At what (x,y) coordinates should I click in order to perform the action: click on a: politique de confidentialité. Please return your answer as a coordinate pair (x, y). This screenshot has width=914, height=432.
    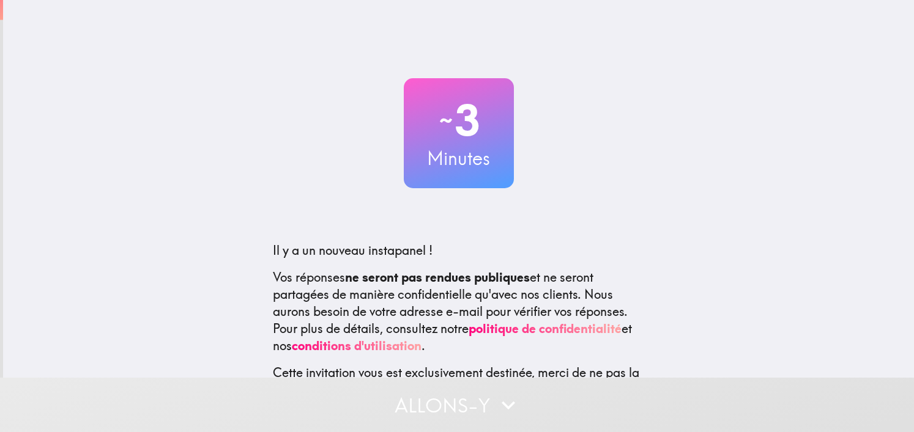
    Looking at the image, I should click on (545, 328).